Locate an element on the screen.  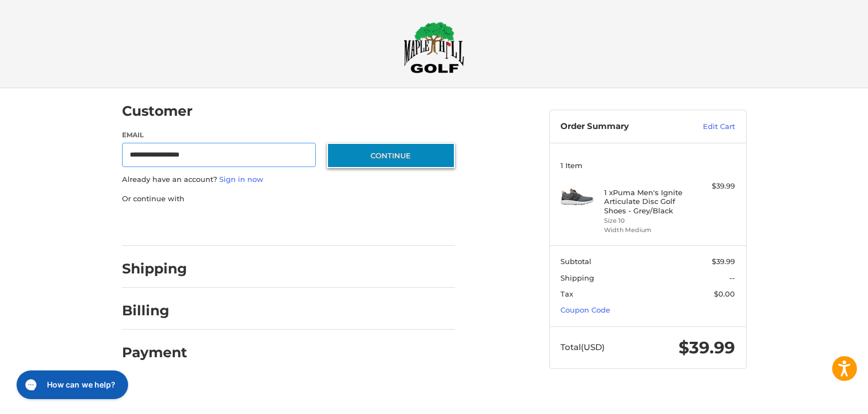
li: Size 10 is located at coordinates (646, 221).